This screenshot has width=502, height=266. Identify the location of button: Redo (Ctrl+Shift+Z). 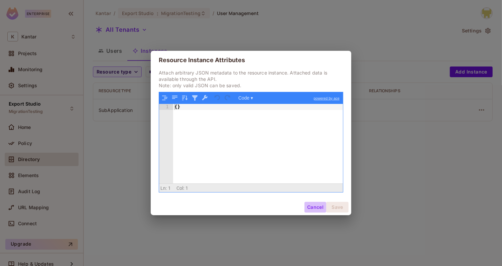
(228, 98).